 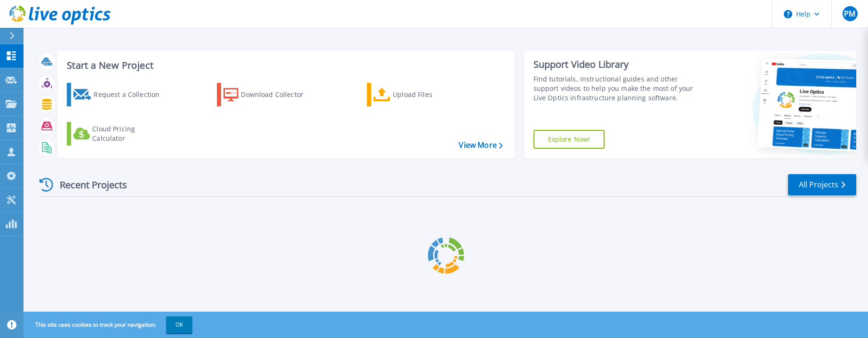 What do you see at coordinates (131, 95) in the screenshot?
I see `div: Request a Collection` at bounding box center [131, 95].